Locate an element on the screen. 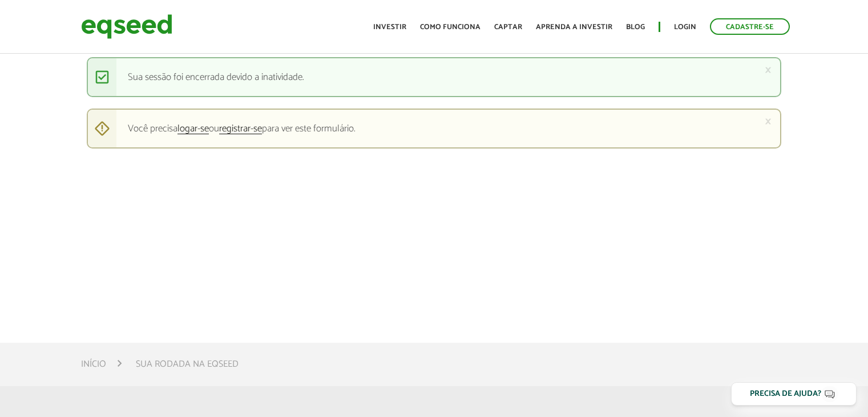 Image resolution: width=868 pixels, height=417 pixels. a: Aprenda a investir is located at coordinates (574, 27).